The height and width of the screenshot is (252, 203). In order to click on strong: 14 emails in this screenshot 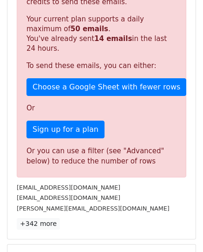, I will do `click(113, 39)`.